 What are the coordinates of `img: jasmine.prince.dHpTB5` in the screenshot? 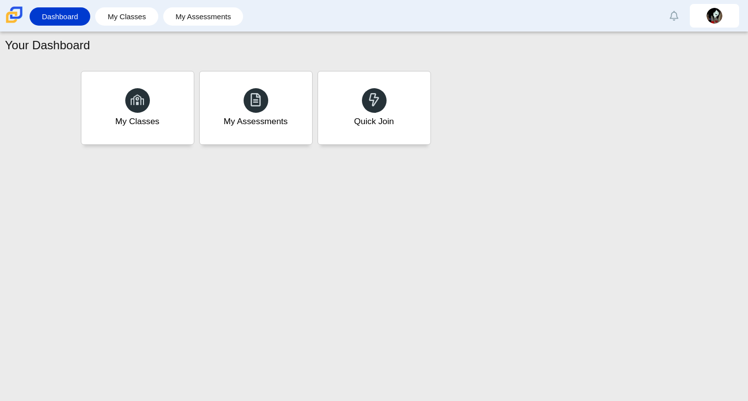 It's located at (714, 16).